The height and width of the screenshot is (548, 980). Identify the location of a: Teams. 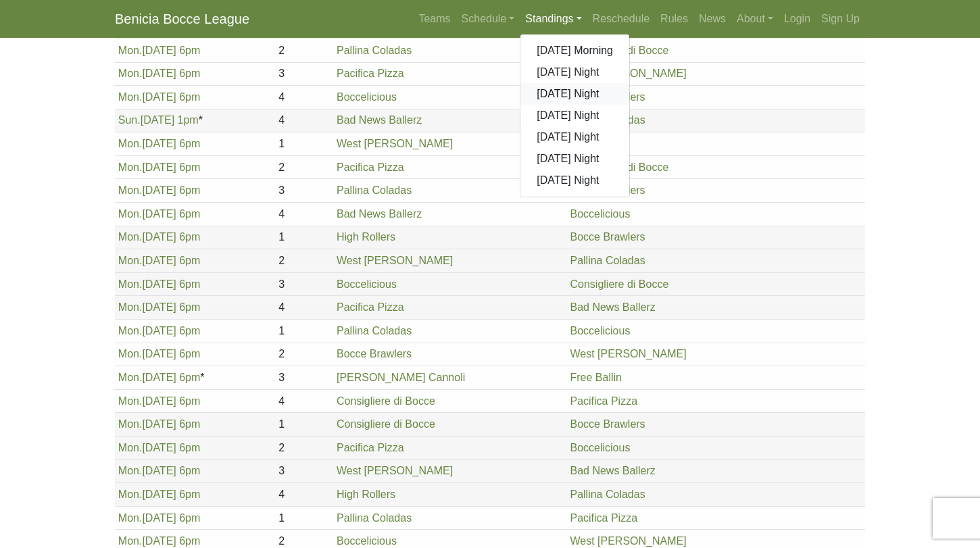
(434, 19).